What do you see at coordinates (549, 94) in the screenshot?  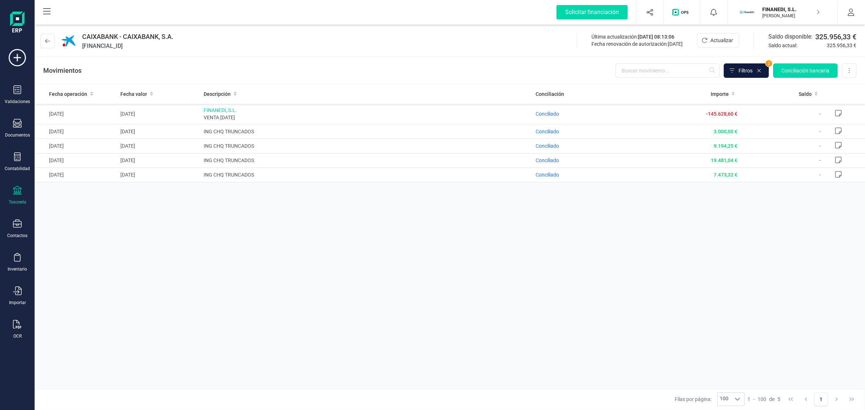 I see `span: Conciliación` at bounding box center [549, 94].